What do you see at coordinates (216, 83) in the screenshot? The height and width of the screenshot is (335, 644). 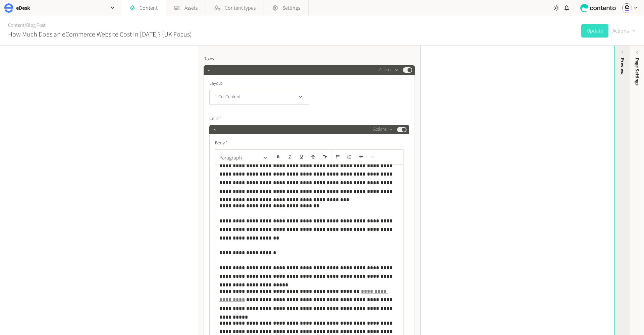 I see `span: Layout` at bounding box center [216, 83].